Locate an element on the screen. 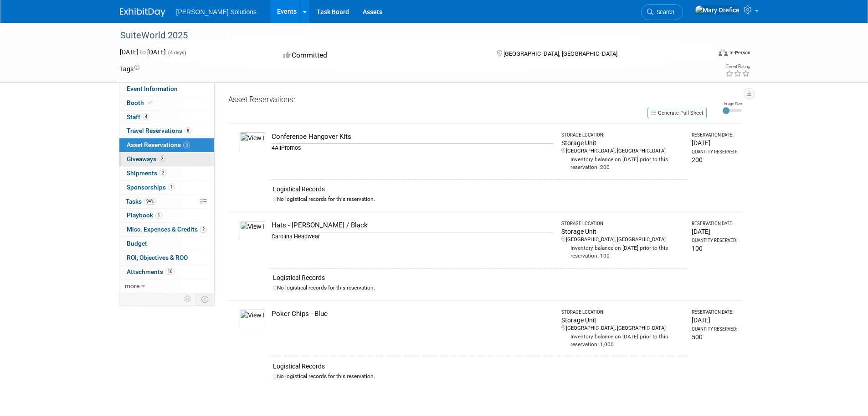 This screenshot has width=868, height=416. div: Carolina Headwear is located at coordinates (413, 236).